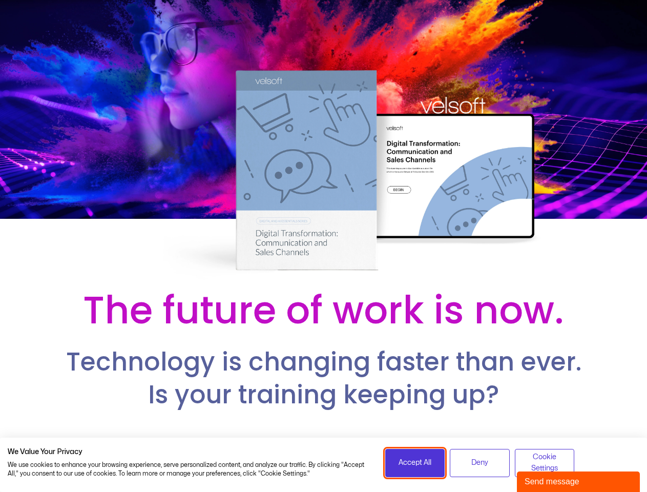 The height and width of the screenshot is (492, 647). I want to click on span: Accept All, so click(415, 462).